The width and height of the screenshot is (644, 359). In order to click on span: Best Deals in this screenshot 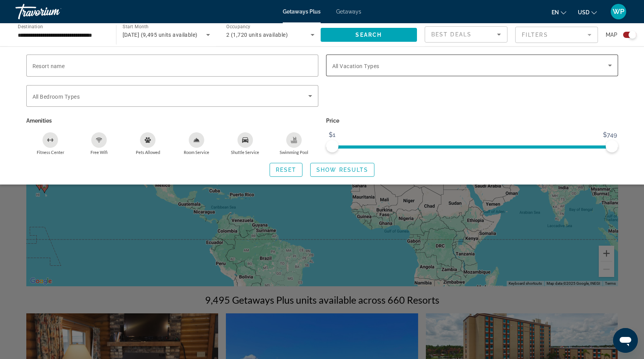, I will do `click(451, 35)`.